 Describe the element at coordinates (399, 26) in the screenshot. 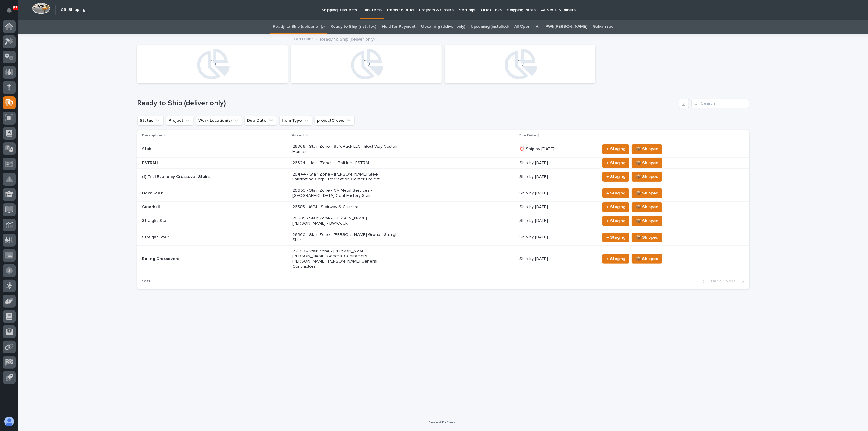

I see `a: Hold for Payment` at that location.